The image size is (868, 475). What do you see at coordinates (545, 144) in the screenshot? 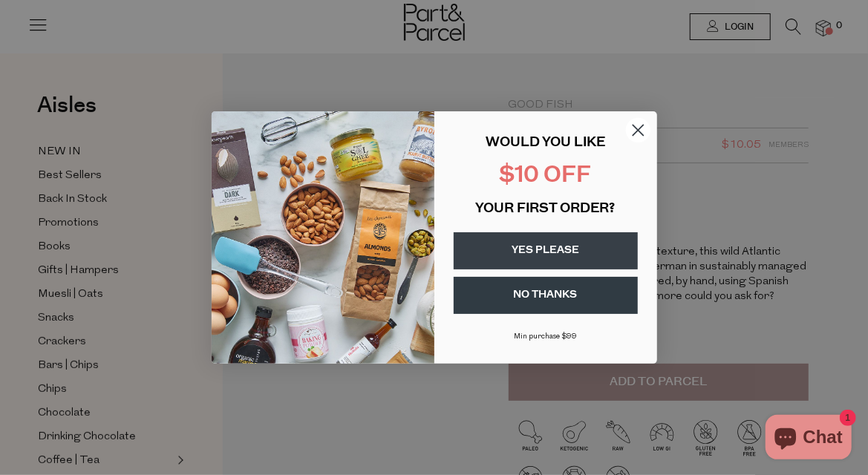
I see `span: WOULD YOU LIKE` at bounding box center [545, 144].